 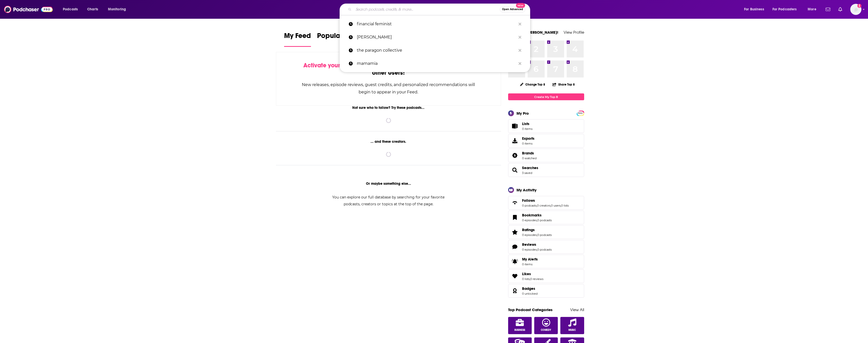 I want to click on span: New, so click(x=521, y=6).